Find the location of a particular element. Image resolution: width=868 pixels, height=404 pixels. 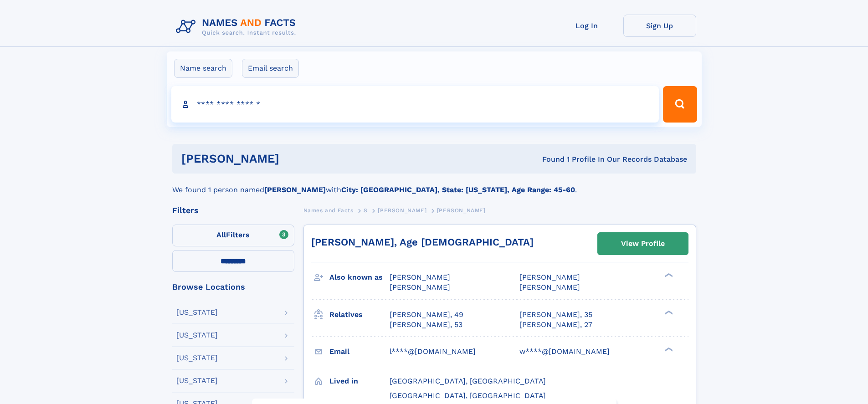

label: Filters is located at coordinates (233, 236).